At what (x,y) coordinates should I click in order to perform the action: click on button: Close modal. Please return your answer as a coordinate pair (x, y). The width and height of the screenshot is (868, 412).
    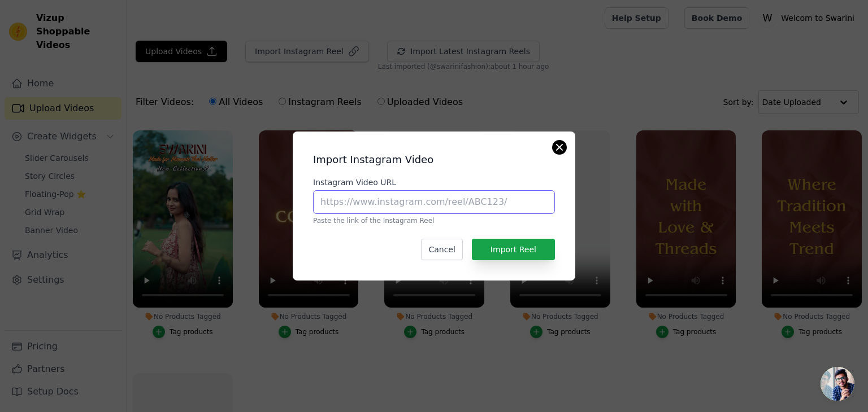
    Looking at the image, I should click on (559, 147).